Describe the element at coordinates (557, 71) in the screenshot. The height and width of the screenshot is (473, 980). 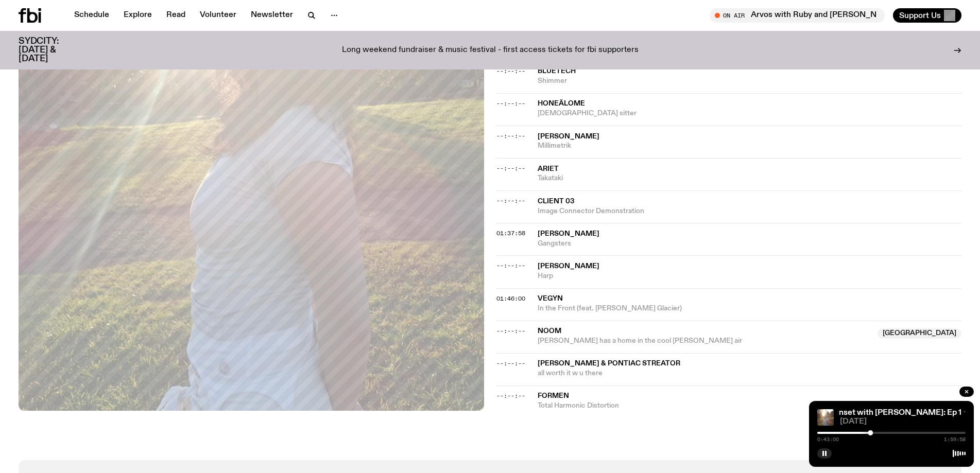
I see `span: Bluetech` at that location.